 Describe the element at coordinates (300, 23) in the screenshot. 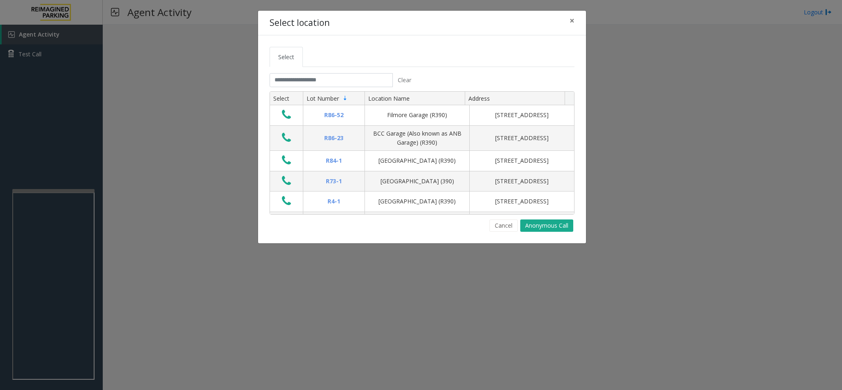

I see `h4: Select location` at that location.